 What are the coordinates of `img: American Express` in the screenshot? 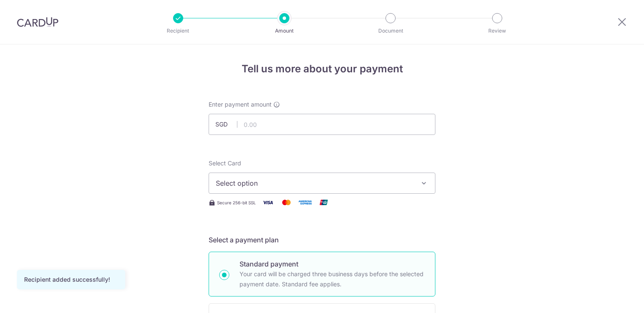 It's located at (305, 202).